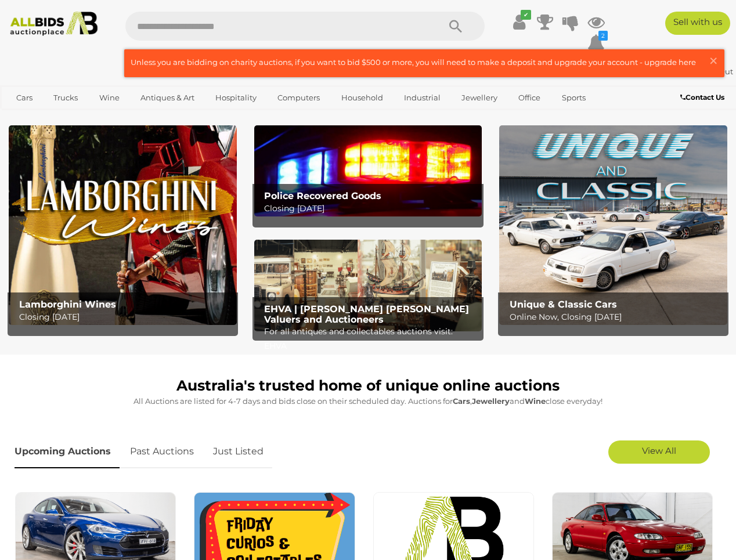 This screenshot has width=736, height=560. What do you see at coordinates (456, 26) in the screenshot?
I see `button: Search` at bounding box center [456, 26].